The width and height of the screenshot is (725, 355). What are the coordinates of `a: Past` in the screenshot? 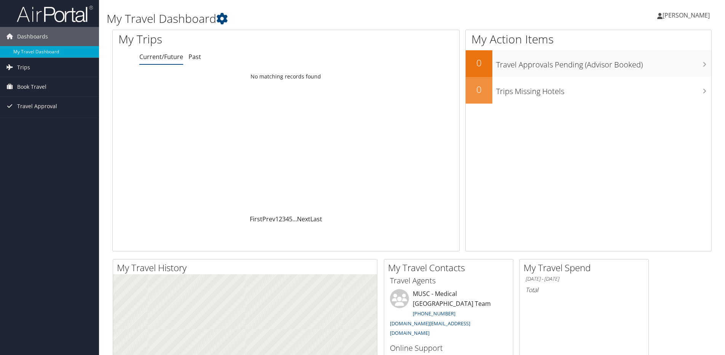 It's located at (195, 57).